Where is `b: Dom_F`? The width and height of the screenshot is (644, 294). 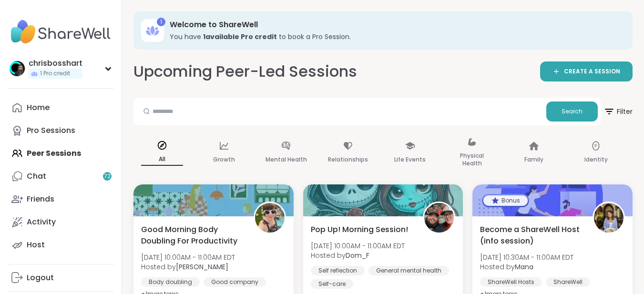 b: Dom_F is located at coordinates (357, 255).